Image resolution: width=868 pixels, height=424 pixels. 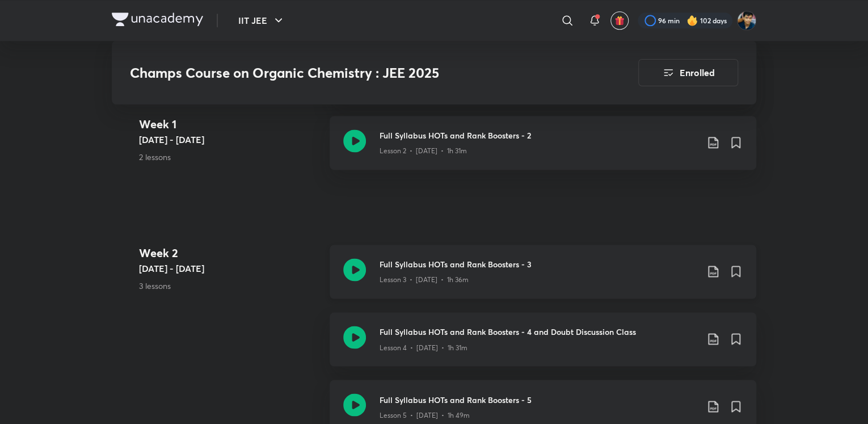 What do you see at coordinates (157, 20) in the screenshot?
I see `img: Company Logo` at bounding box center [157, 20].